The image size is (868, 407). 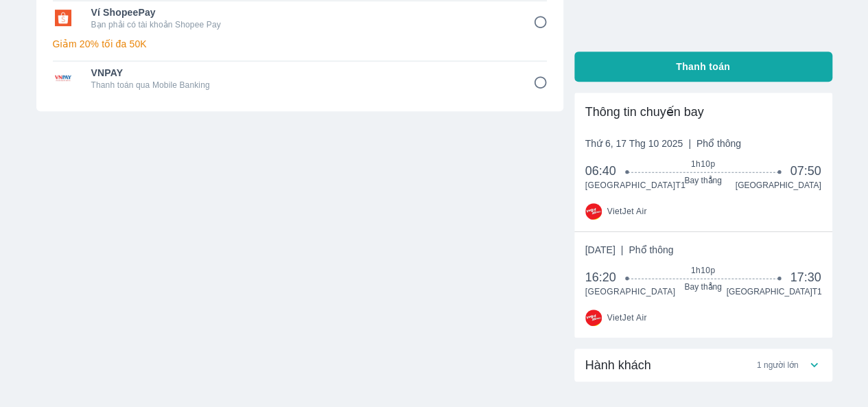 What do you see at coordinates (618, 365) in the screenshot?
I see `span: Hành khách` at bounding box center [618, 365].